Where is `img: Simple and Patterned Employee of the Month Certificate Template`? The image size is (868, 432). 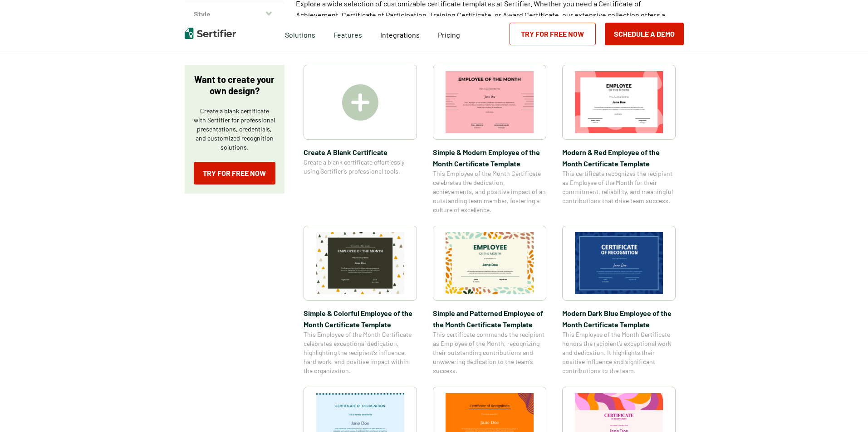
img: Simple and Patterned Employee of the Month Certificate Template is located at coordinates (489, 263).